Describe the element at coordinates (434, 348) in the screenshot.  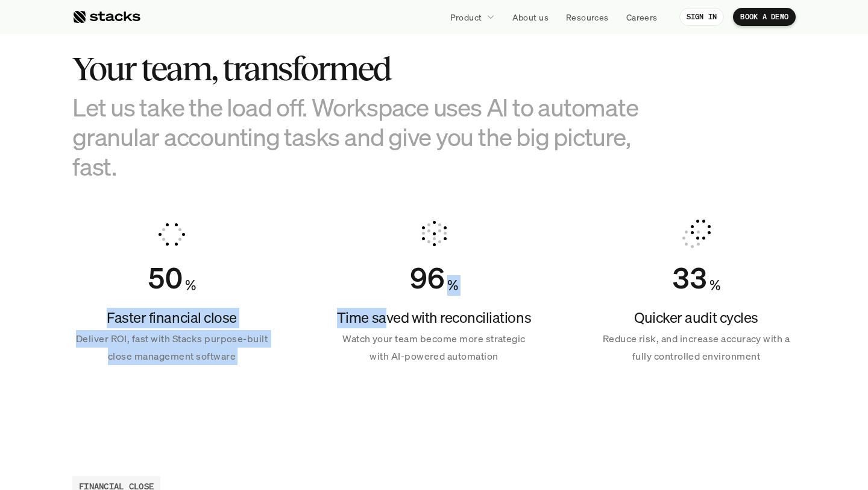
I see `p: Watch your team become more strategic with AI-powered automation` at that location.